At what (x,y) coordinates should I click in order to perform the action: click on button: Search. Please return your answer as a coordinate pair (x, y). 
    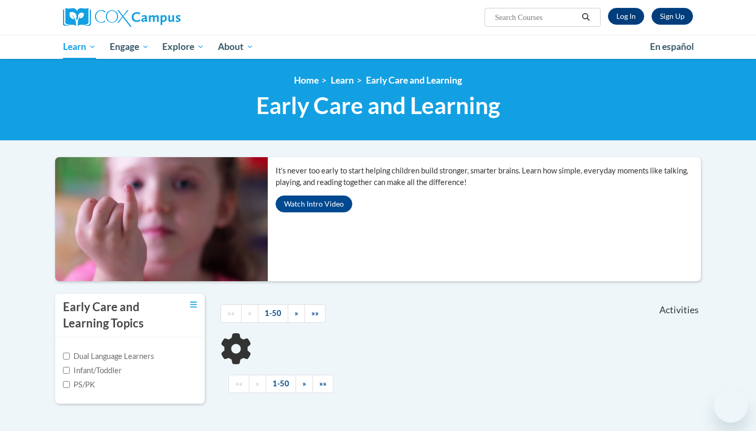
    Looking at the image, I should click on (586, 17).